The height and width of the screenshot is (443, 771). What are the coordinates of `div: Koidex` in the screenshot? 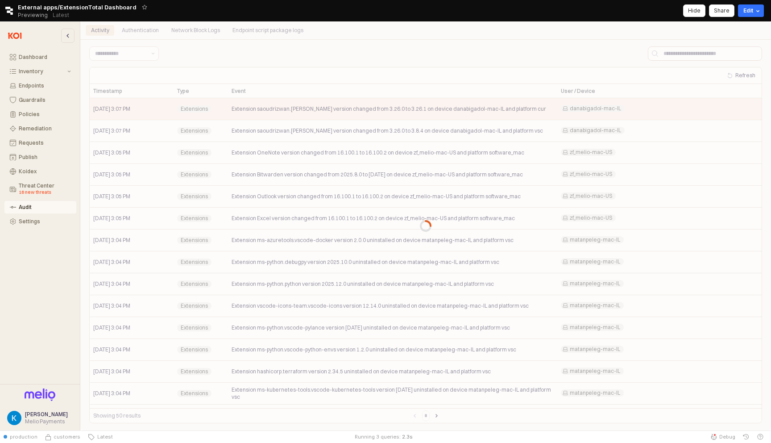 It's located at (45, 171).